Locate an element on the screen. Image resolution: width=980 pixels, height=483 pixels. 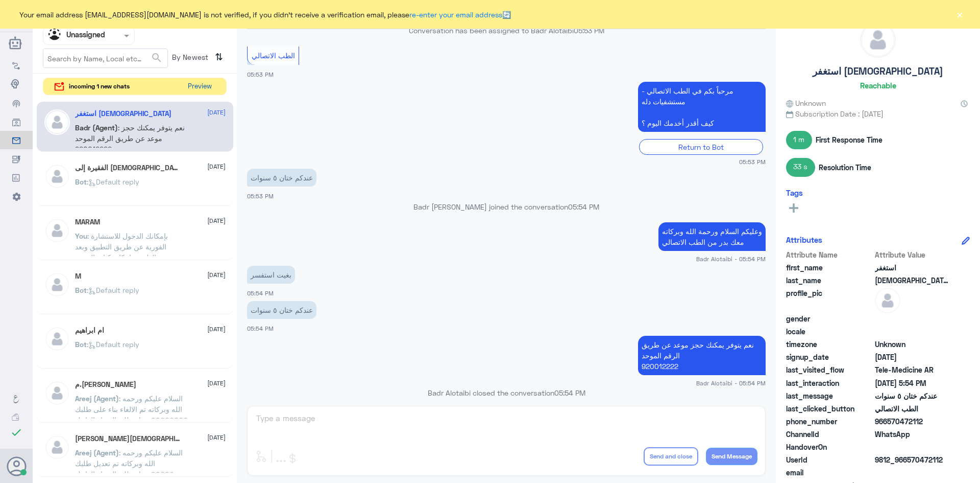
span: last_visited_flow is located at coordinates (829, 369).